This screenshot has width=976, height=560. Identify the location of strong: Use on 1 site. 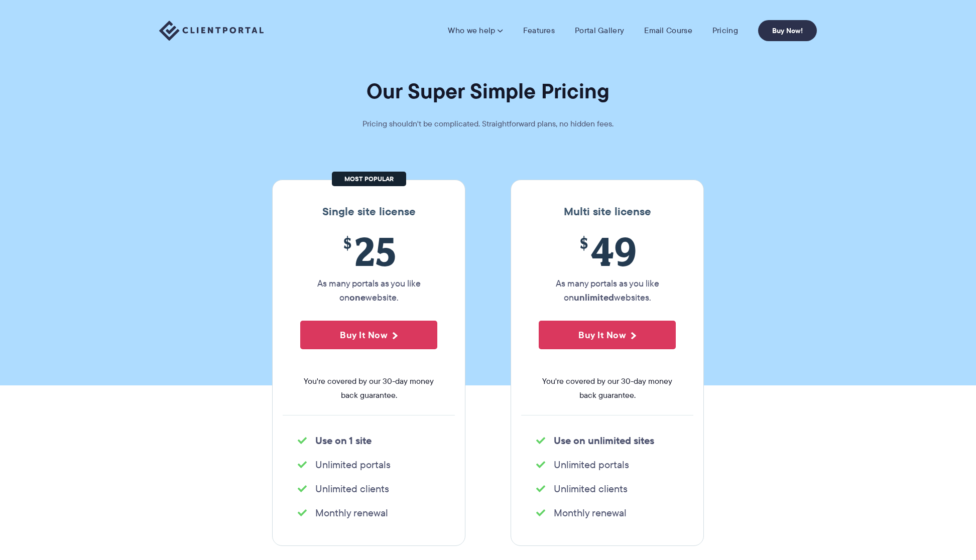
(343, 440).